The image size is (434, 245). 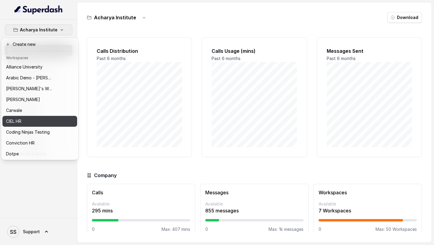 What do you see at coordinates (24, 67) in the screenshot?
I see `p: Alliance University` at bounding box center [24, 67].